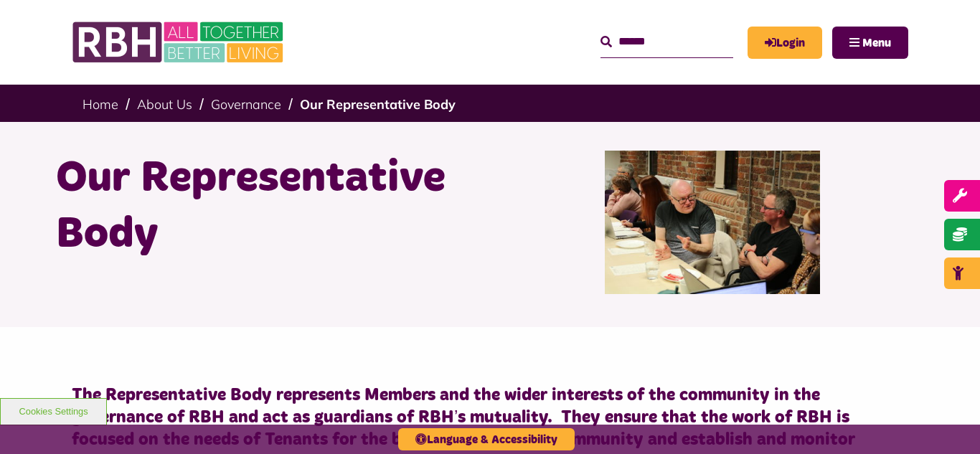 Image resolution: width=980 pixels, height=454 pixels. What do you see at coordinates (377, 104) in the screenshot?
I see `a: Our Representative Body` at bounding box center [377, 104].